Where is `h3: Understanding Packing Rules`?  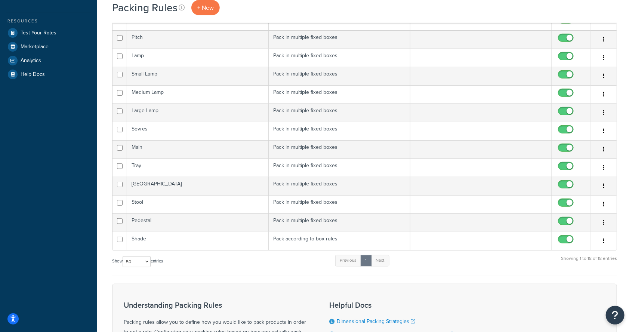 h3: Understanding Packing Rules is located at coordinates (217, 305).